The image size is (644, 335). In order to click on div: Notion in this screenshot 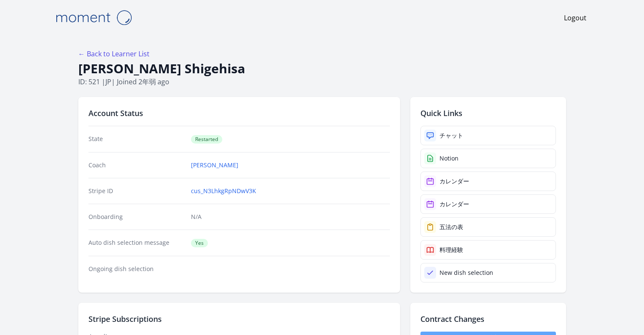, I will do `click(449, 158)`.